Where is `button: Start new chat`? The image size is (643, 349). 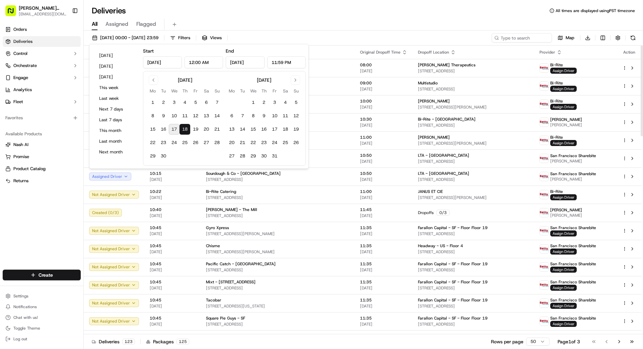
button: Start new chat is located at coordinates (118, 70).